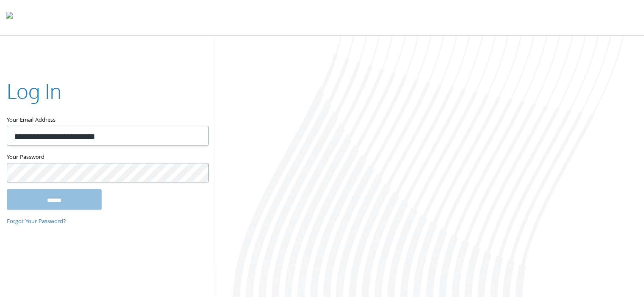 This screenshot has height=297, width=644. What do you see at coordinates (107, 157) in the screenshot?
I see `label: Your Password` at bounding box center [107, 157].